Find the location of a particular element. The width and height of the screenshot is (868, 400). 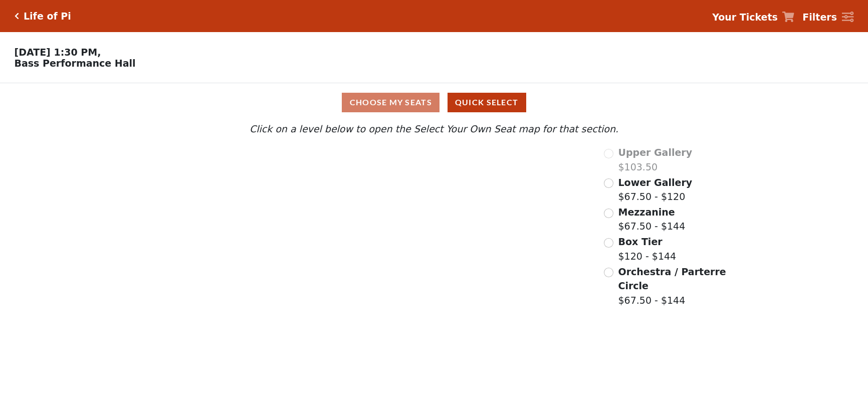

strong: Filters is located at coordinates (820, 17).